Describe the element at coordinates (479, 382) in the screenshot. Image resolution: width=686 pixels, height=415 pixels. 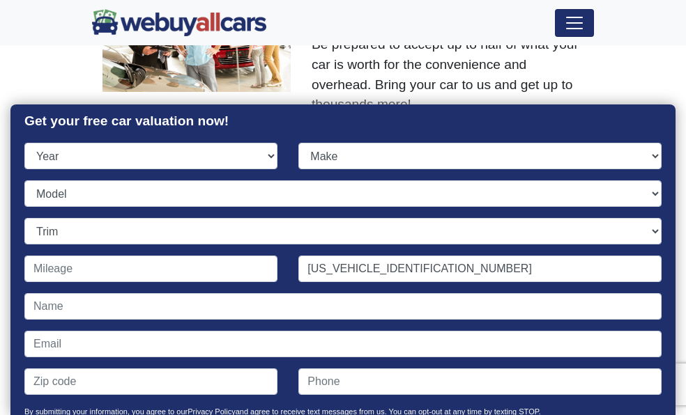
I see `input: Phone` at that location.